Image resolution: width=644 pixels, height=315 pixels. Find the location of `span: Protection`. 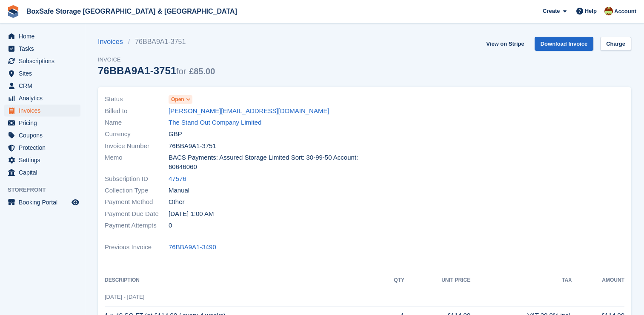

span: Protection is located at coordinates (44, 148).